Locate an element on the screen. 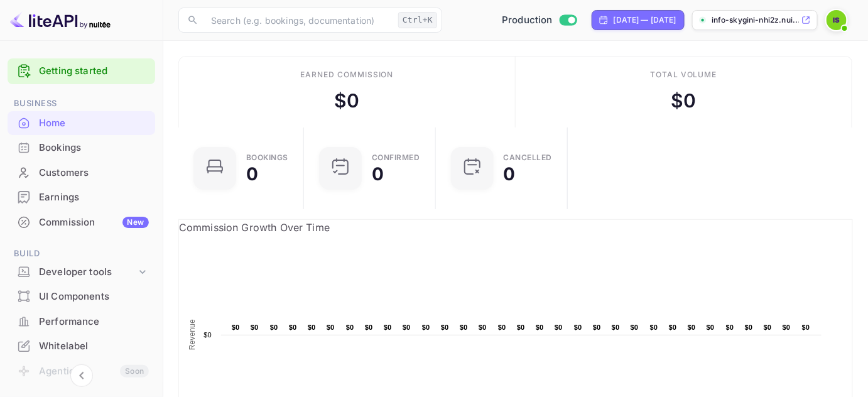 The image size is (868, 397). input: Search (e.g. bookings, documentation) is located at coordinates (298, 20).